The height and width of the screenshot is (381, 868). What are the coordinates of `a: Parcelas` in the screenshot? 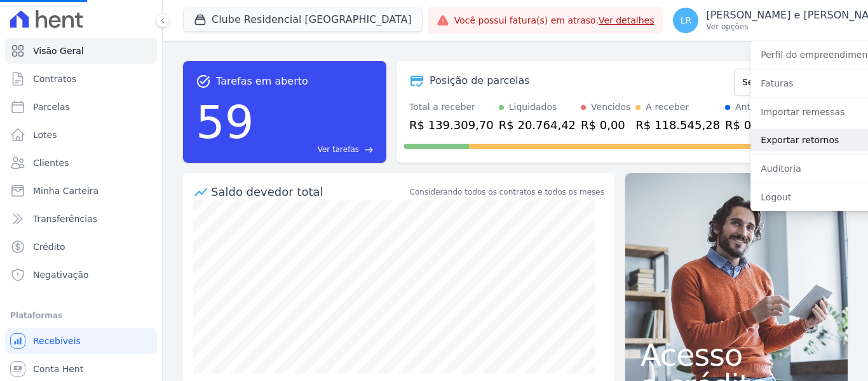 It's located at (81, 107).